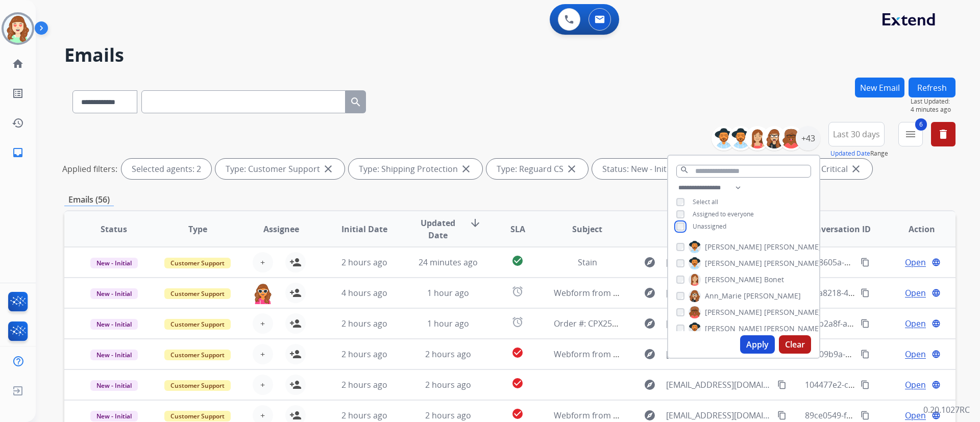 The image size is (980, 422). What do you see at coordinates (89, 200) in the screenshot?
I see `p: Emails (56)` at bounding box center [89, 200].